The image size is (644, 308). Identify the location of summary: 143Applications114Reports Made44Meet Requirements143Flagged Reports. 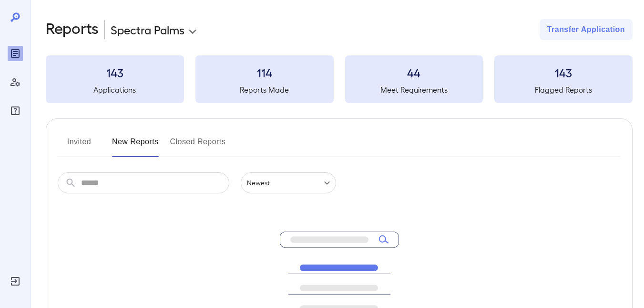
(339, 79).